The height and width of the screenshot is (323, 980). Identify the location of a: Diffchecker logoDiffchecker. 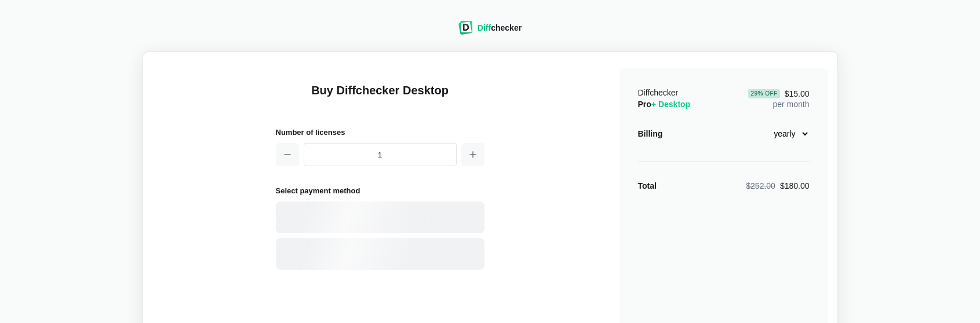
(490, 32).